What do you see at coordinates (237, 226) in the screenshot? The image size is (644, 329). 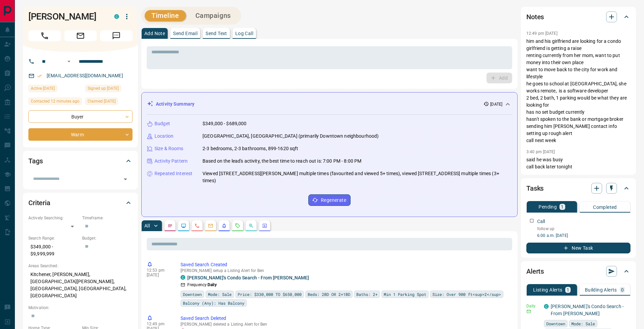 I see `svg: Requests` at bounding box center [237, 226].